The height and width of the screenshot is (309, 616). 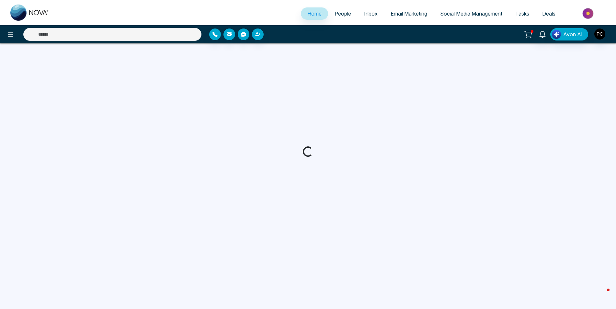 I want to click on img: Nova CRM Logo, so click(x=30, y=13).